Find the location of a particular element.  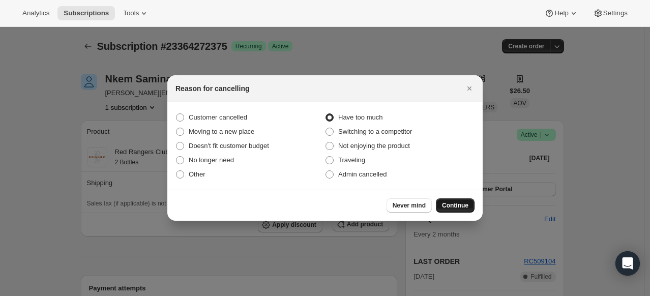

button: Help is located at coordinates (561, 13).